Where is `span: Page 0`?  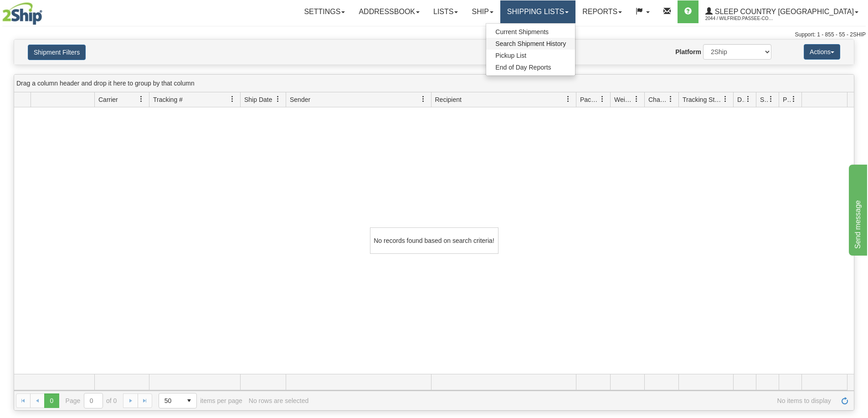
span: Page 0 is located at coordinates (51, 401).